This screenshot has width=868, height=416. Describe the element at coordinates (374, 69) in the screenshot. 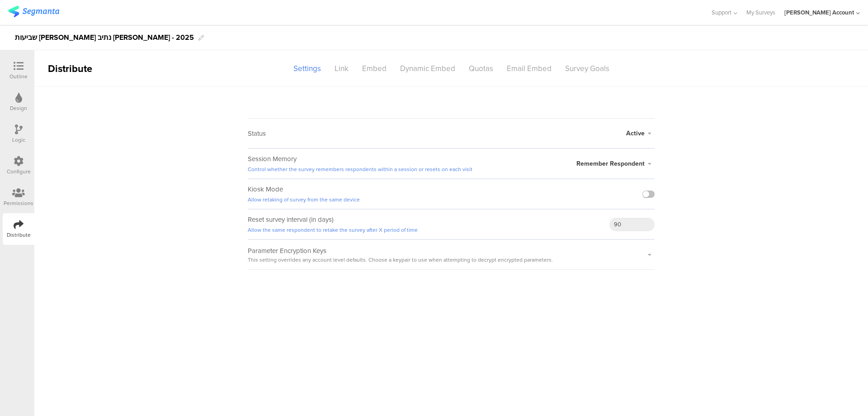

I see `div: Embed` at that location.